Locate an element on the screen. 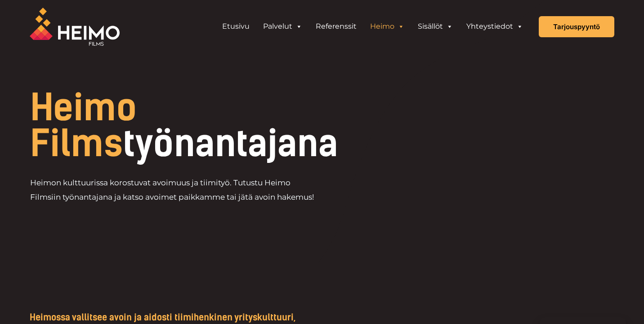 Image resolution: width=644 pixels, height=324 pixels. p: Heimon kulttuurissa korostuvat avoimuus ja tiimityö. Tutustu Heimo Filmsiin työnantajana ja katso... is located at coordinates (176, 190).